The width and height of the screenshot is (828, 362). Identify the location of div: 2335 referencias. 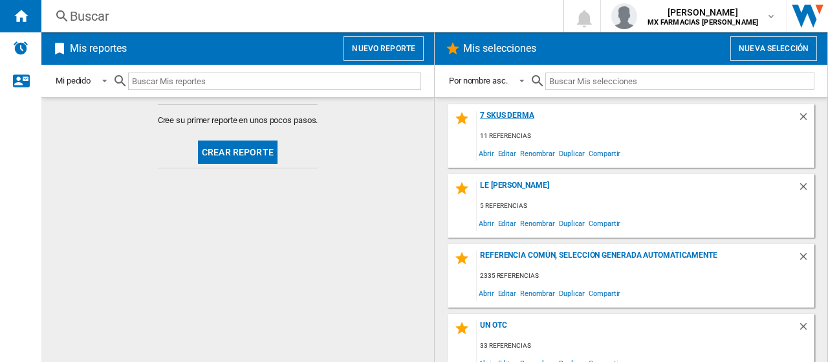
(646, 276).